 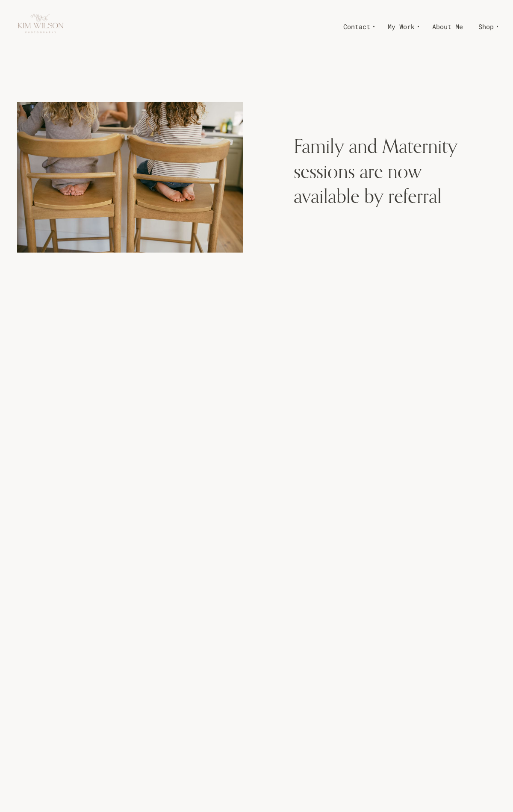 What do you see at coordinates (356, 26) in the screenshot?
I see `span: Contact` at bounding box center [356, 26].